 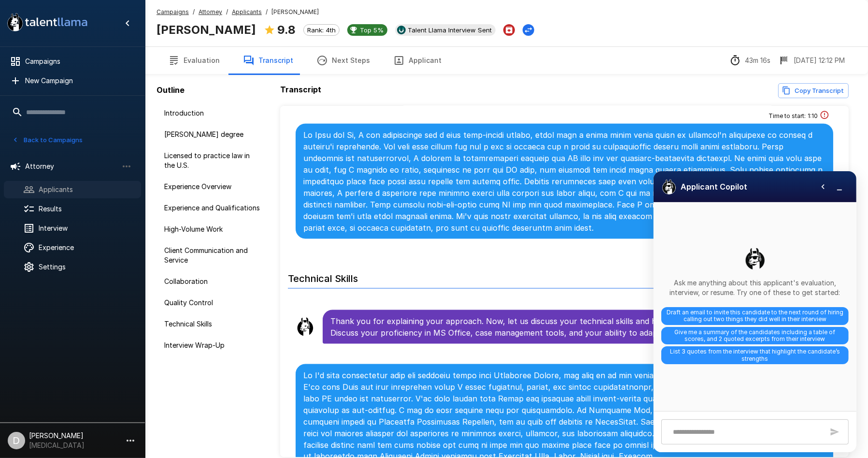 What do you see at coordinates (213, 208) in the screenshot?
I see `span: Experience and Qualifications` at bounding box center [213, 208].